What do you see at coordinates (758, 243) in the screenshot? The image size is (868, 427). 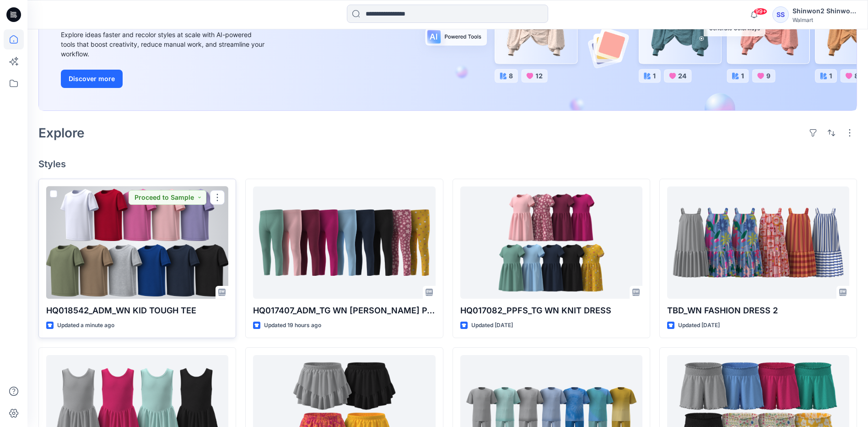 I see `a: TBD_WN FASHION DRESS 2` at bounding box center [758, 243].